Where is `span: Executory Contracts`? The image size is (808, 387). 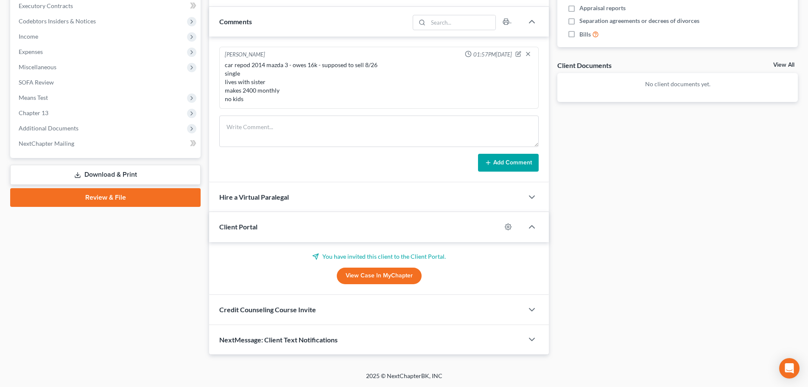 span: Executory Contracts is located at coordinates (46, 6).